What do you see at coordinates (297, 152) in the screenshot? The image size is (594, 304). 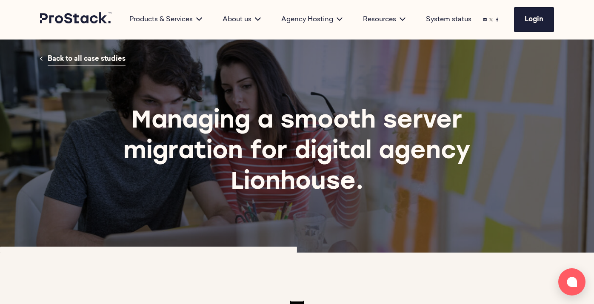 I see `h1: Managing a smooth server migration for digital agency Lionhouse.` at bounding box center [297, 152].